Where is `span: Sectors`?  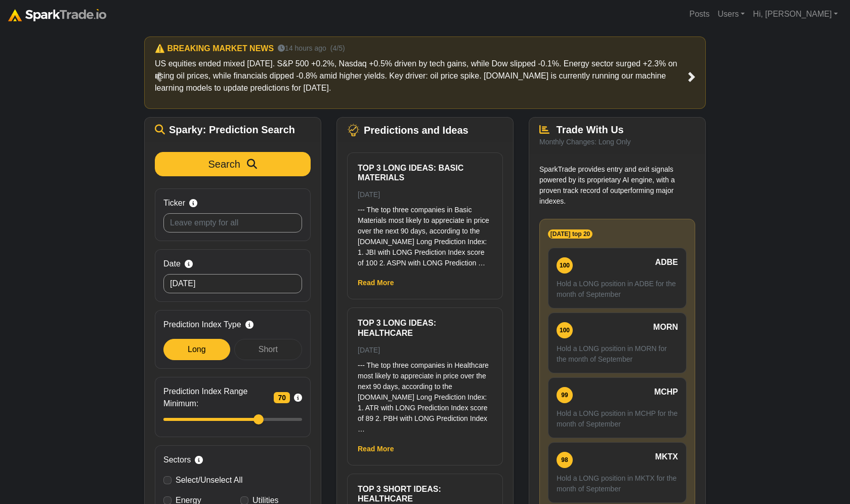 span: Sectors is located at coordinates (177, 460).